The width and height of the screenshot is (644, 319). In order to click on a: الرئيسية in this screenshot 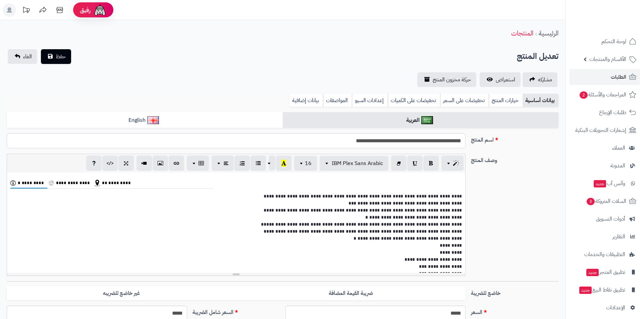, I will do `click(549, 33)`.